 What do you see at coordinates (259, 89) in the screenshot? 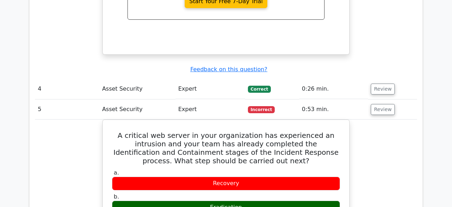
I see `span: Correct` at bounding box center [259, 89].